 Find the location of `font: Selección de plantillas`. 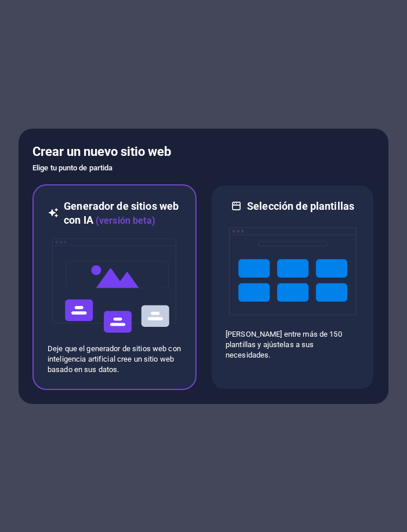

font: Selección de plantillas is located at coordinates (300, 206).